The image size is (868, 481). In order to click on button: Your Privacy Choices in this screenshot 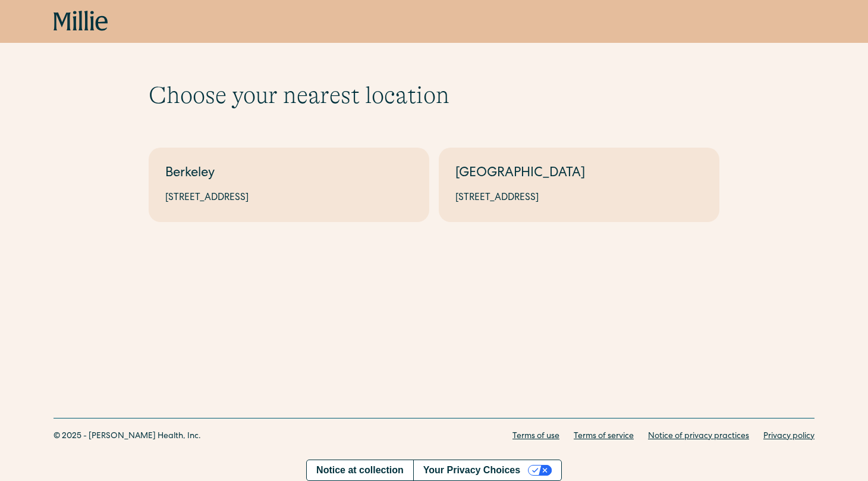, I will do `click(487, 470)`.